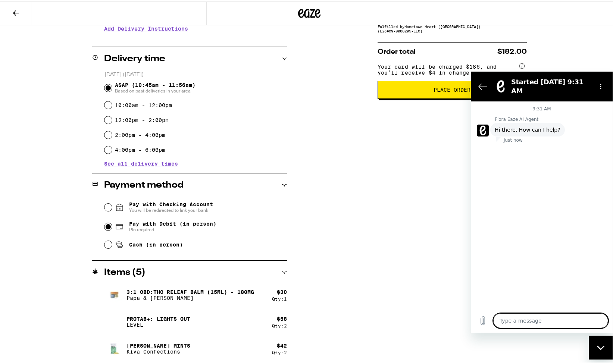 The image size is (613, 364). What do you see at coordinates (57, 58) in the screenshot?
I see `span: Hi there. How can I help?` at bounding box center [57, 58].